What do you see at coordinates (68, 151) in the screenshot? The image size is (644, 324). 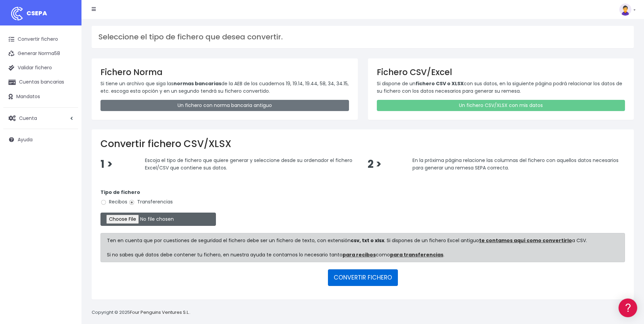 I see `a: General` at bounding box center [68, 151].